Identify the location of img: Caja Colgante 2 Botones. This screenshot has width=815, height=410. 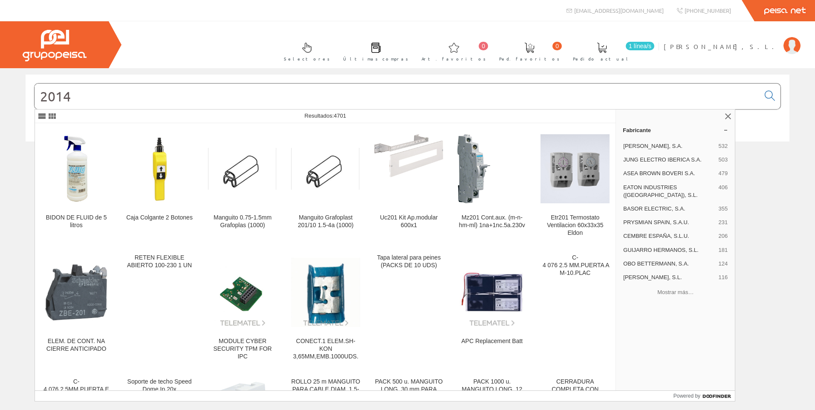
(159, 169).